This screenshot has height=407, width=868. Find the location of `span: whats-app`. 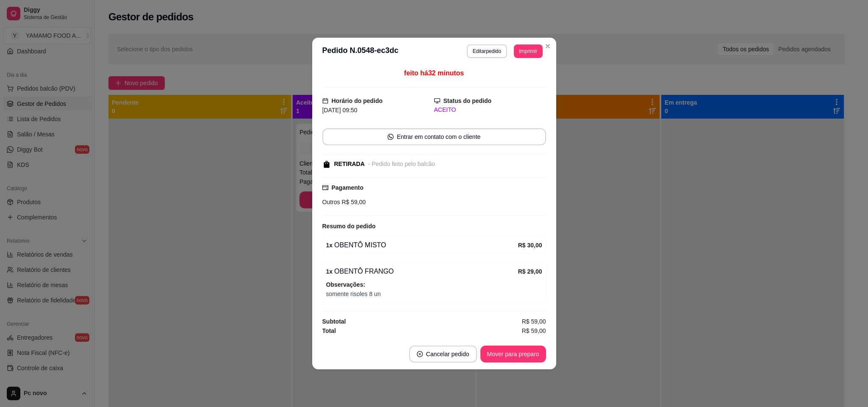

span: whats-app is located at coordinates (391, 137).